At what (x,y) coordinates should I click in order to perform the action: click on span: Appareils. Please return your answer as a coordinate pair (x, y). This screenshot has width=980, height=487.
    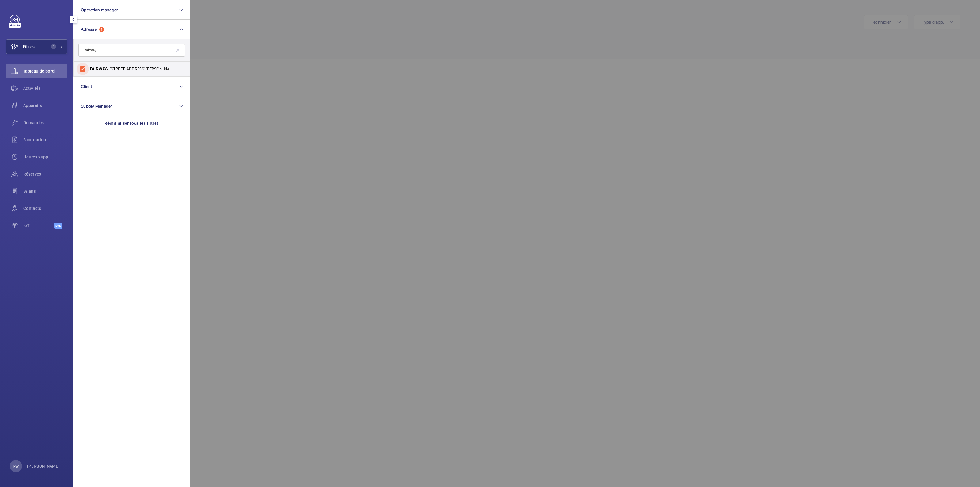
    Looking at the image, I should click on (45, 106).